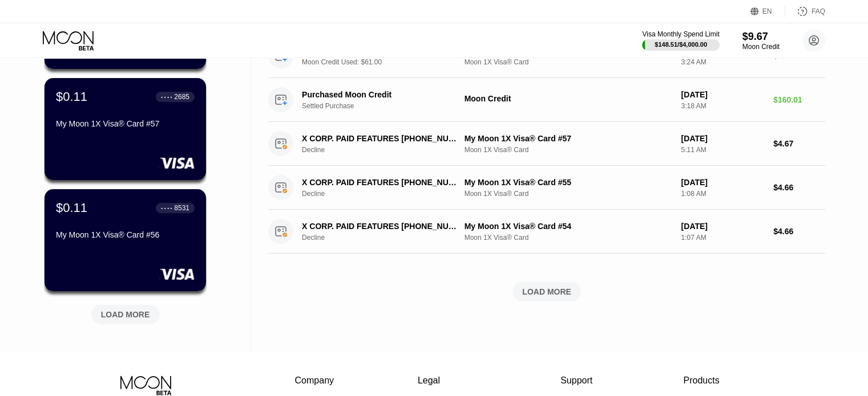 The height and width of the screenshot is (396, 868). Describe the element at coordinates (447, 381) in the screenshot. I see `div: Legal` at that location.